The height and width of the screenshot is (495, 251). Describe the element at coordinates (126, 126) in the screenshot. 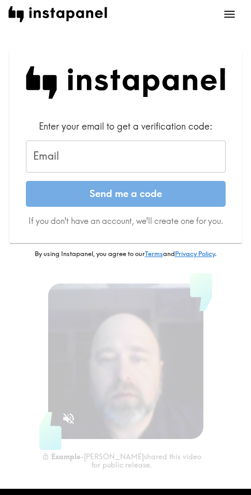

I see `div: Enter your email to get a verification code:` at that location.